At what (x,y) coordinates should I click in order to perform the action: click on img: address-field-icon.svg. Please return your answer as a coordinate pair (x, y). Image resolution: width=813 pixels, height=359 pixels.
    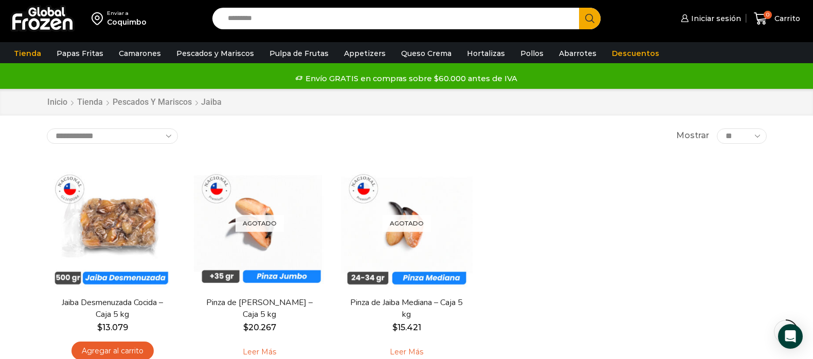
    Looking at the image, I should click on (99, 19).